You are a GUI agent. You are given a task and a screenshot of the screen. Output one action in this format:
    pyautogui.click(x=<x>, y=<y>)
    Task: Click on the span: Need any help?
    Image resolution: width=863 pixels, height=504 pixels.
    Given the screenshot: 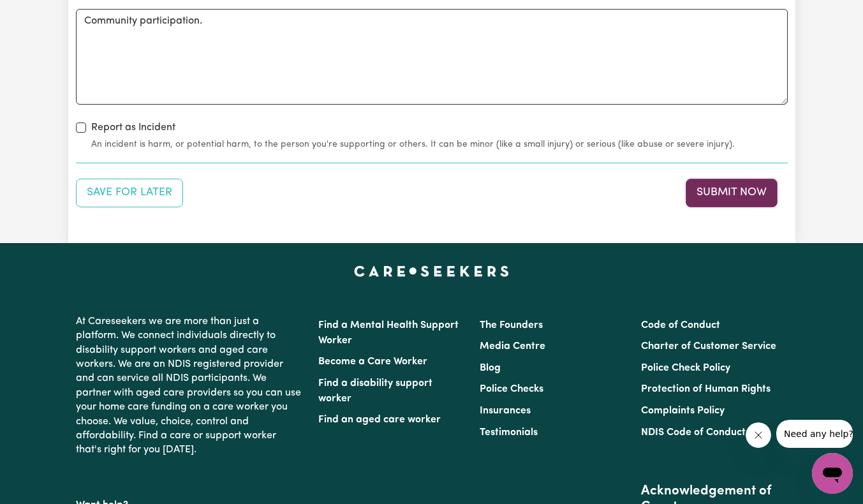 What is the action you would take?
    pyautogui.click(x=43, y=14)
    